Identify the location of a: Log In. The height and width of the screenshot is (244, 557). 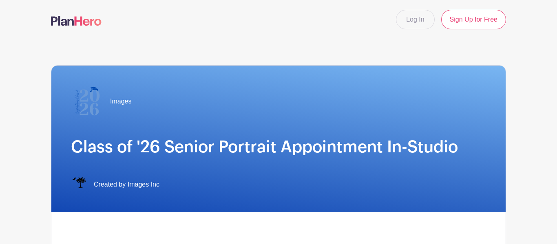
(415, 20).